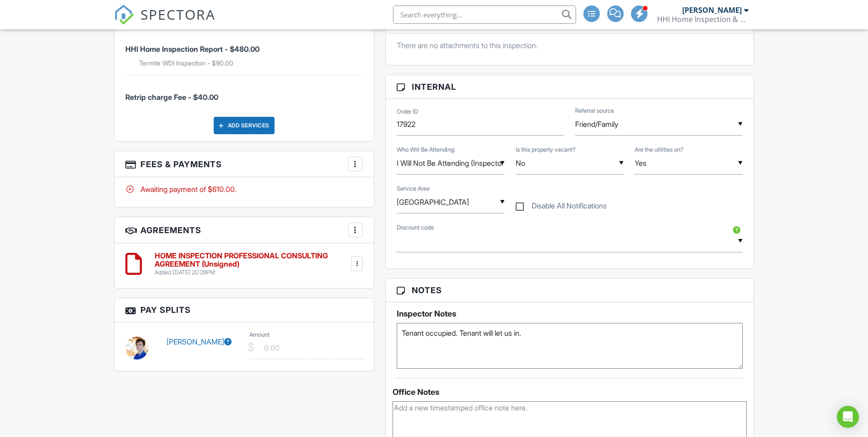  What do you see at coordinates (545, 150) in the screenshot?
I see `label: Is this property vacant?` at bounding box center [545, 150].